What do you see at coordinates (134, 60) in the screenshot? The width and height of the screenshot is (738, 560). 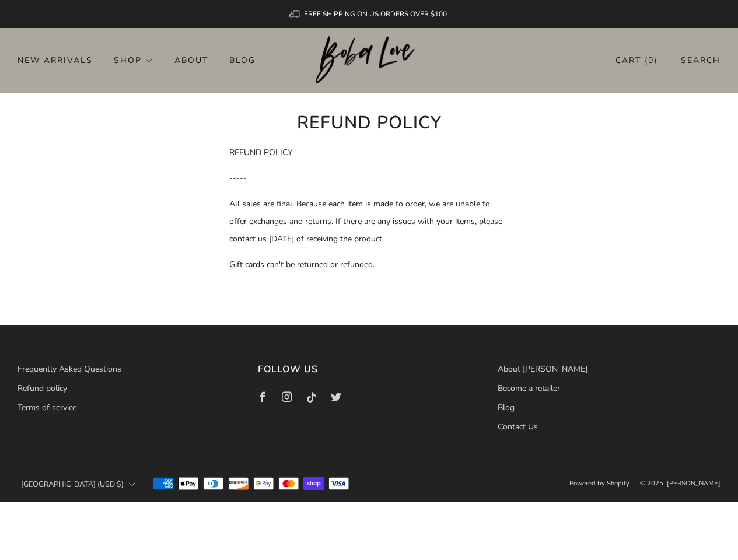 I see `a: Shop` at bounding box center [134, 60].